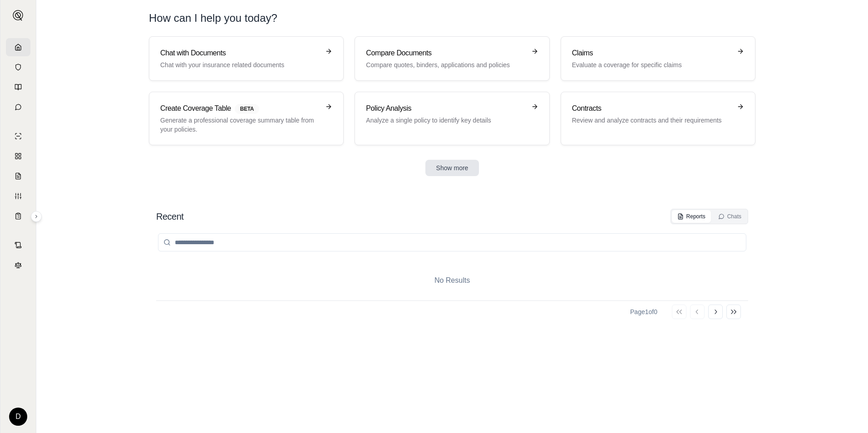 This screenshot has width=868, height=433. What do you see at coordinates (658, 58) in the screenshot?
I see `a: ClaimsEvaluate a coverage for specific claims` at bounding box center [658, 58].